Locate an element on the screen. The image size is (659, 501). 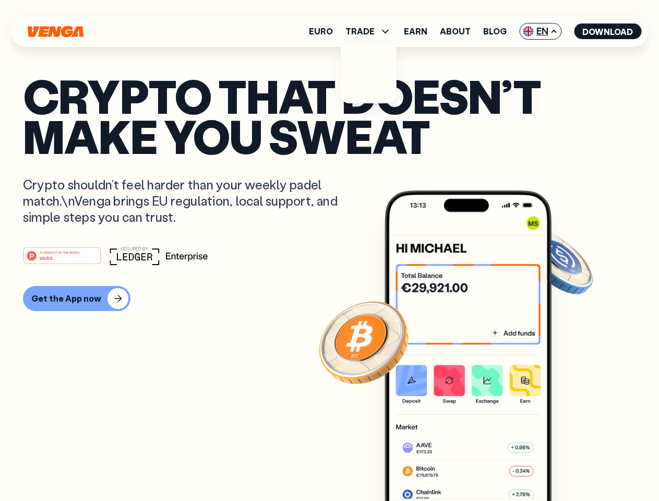
a: Earn is located at coordinates (415, 31).